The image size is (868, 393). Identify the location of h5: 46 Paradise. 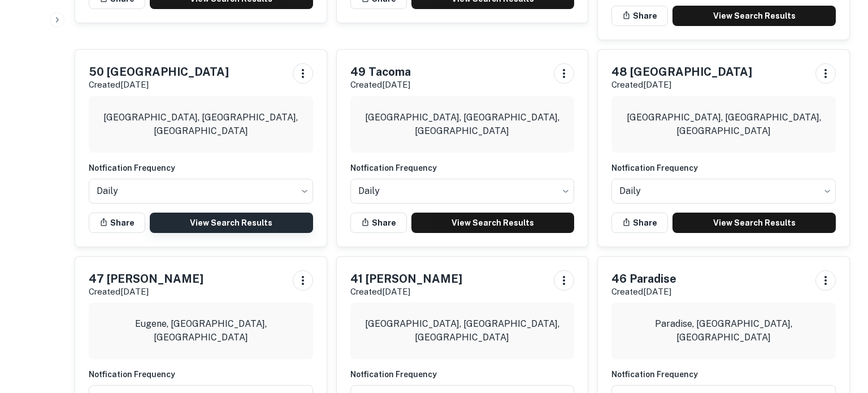
(643, 279).